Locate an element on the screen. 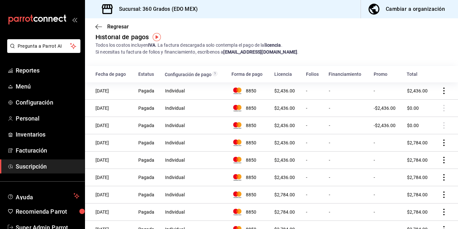 This screenshot has width=458, height=229. div: Todos los costos incluyen . La factura descargada solo contempla el pago de la . Si necesitas tu ... is located at coordinates (271, 49).